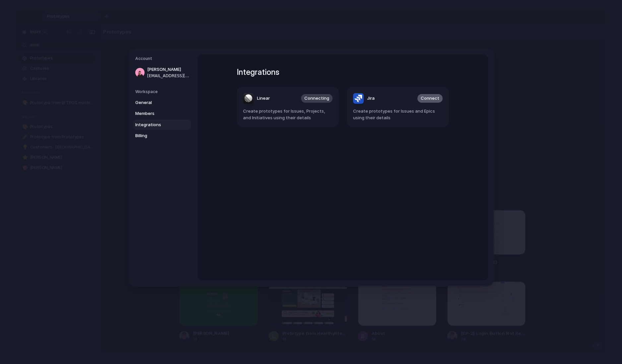 The image size is (622, 364). Describe the element at coordinates (157, 102) in the screenshot. I see `span: General` at that location.